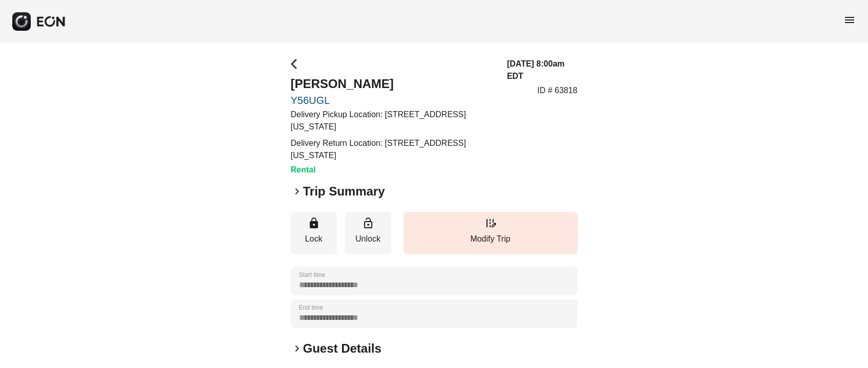  Describe the element at coordinates (314, 233) in the screenshot. I see `button: Lock` at that location.